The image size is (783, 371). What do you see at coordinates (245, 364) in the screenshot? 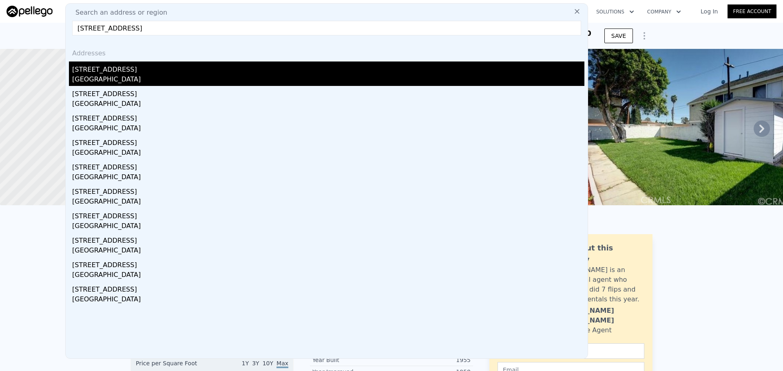
I see `span: 1Y` at bounding box center [245, 364].